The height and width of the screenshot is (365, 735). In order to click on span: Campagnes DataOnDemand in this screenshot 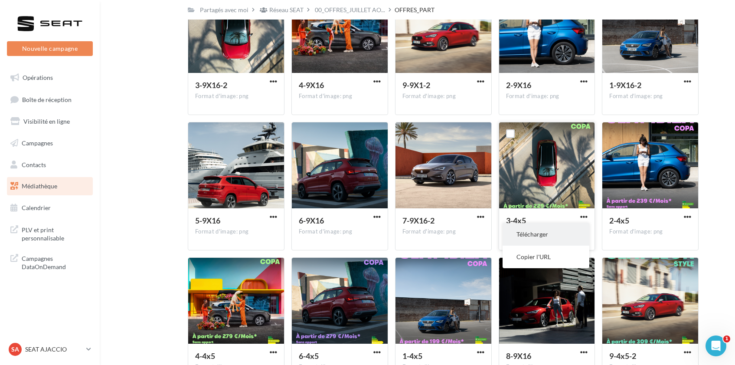, I will do `click(55, 261)`.